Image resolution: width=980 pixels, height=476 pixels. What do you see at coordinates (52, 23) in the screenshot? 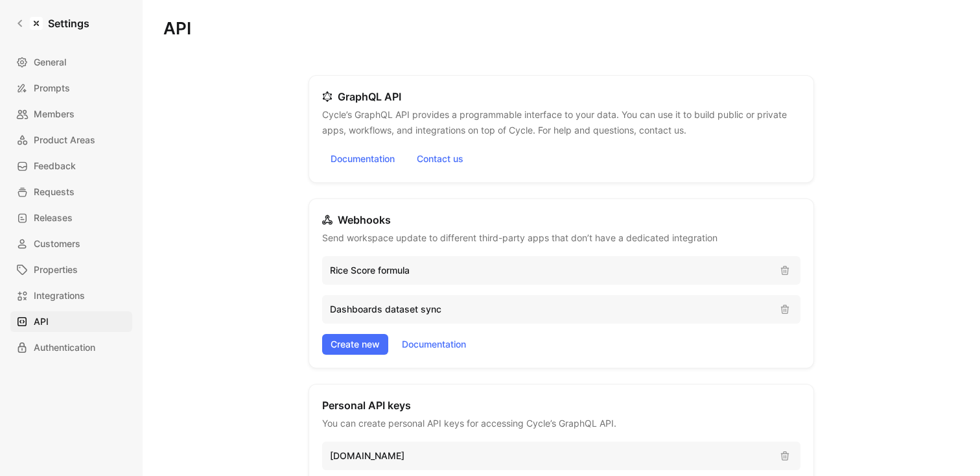
I see `a: Settings` at bounding box center [52, 23].